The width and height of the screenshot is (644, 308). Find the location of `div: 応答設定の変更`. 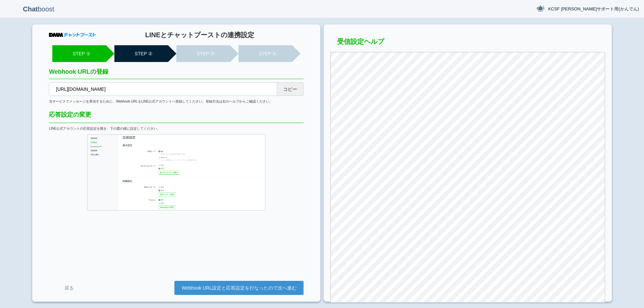

div: 応答設定の変更 is located at coordinates (176, 117).